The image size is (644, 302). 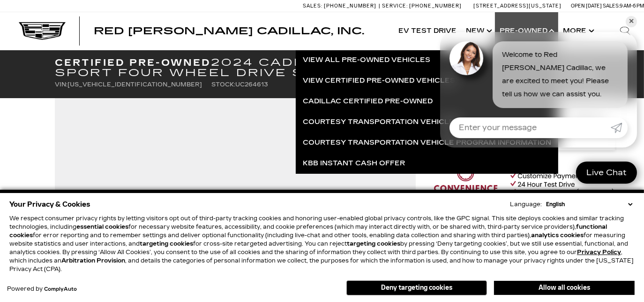 I want to click on div: Powered by, so click(x=42, y=288).